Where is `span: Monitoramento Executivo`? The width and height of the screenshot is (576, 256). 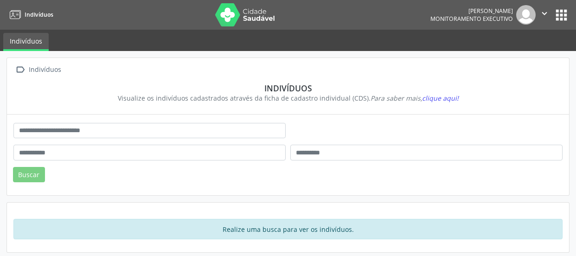
span: Monitoramento Executivo is located at coordinates (471, 19).